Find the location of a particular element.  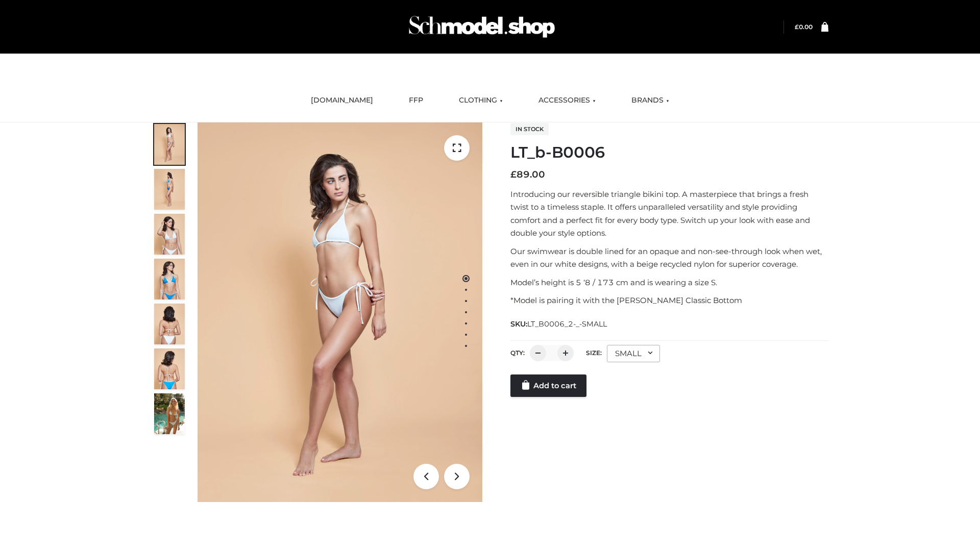

a: BRANDS is located at coordinates (650, 100).